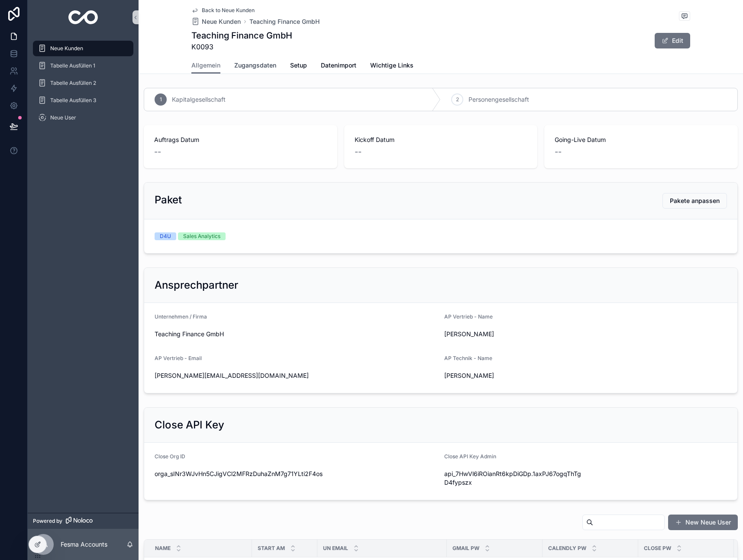 The image size is (743, 560). I want to click on span: 2, so click(458, 100).